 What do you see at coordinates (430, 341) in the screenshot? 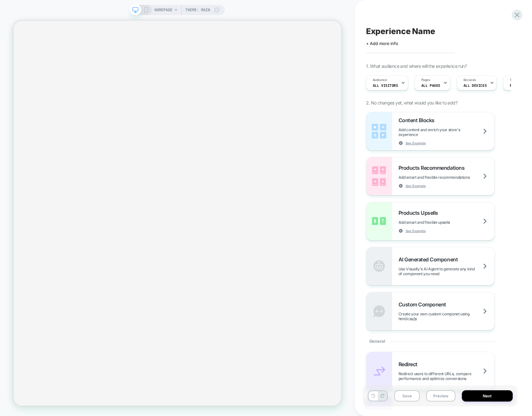
I see `div: General` at bounding box center [430, 341].